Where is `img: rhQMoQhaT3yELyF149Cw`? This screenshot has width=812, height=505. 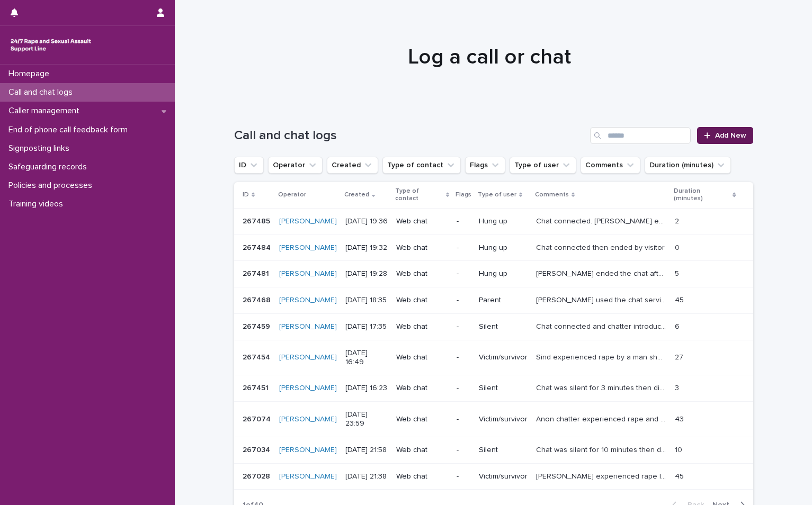 img: rhQMoQhaT3yELyF149Cw is located at coordinates (51, 45).